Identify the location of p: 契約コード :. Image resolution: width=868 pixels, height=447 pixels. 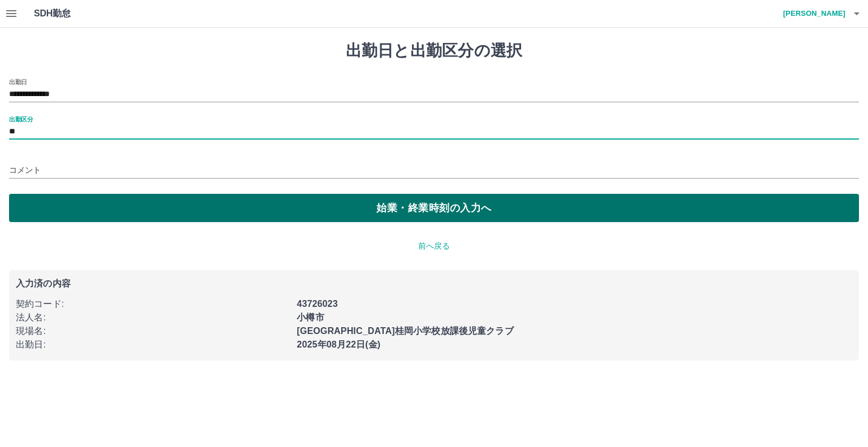
(153, 304).